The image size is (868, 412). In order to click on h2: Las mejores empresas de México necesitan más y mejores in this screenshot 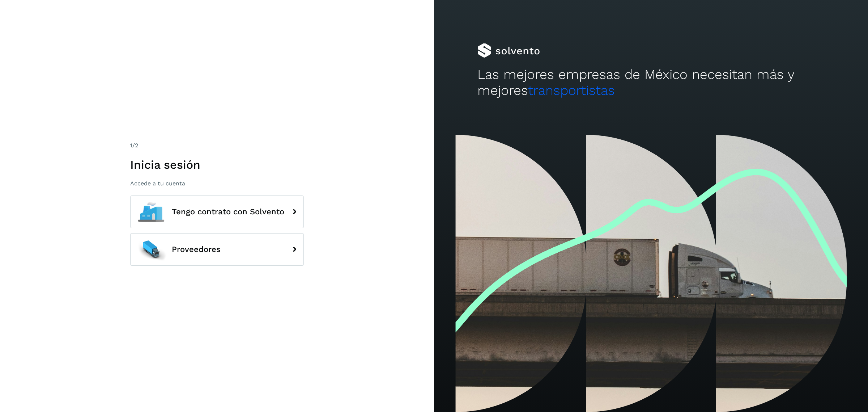, I will do `click(651, 82)`.